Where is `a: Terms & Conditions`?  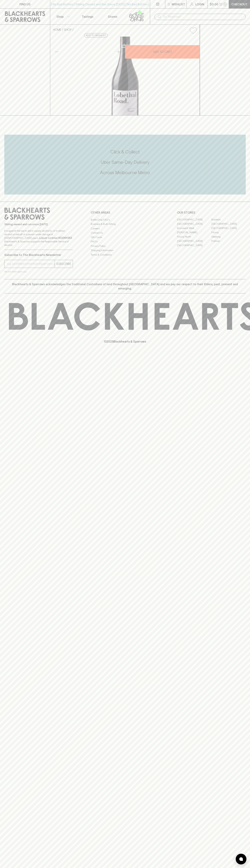
a: Terms & Conditions is located at coordinates (125, 255).